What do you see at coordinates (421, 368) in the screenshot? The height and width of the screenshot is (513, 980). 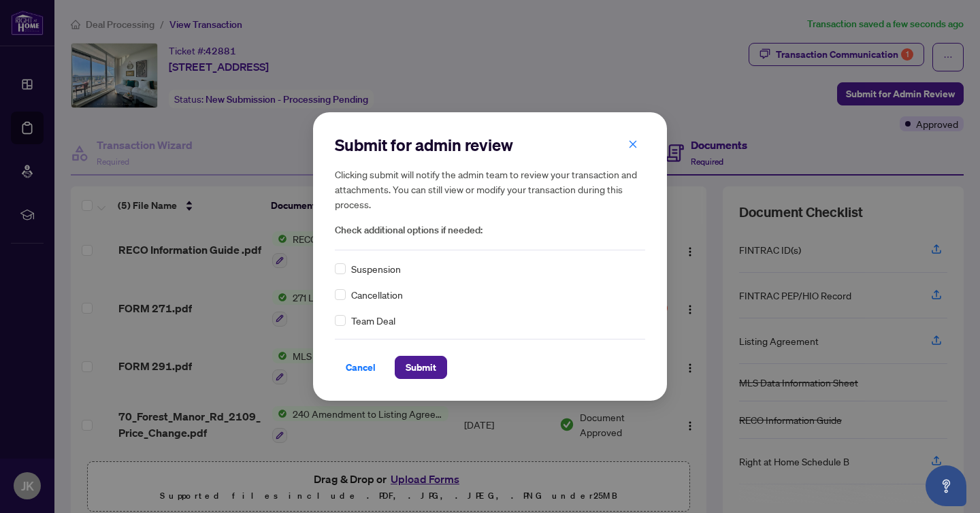 I see `span: Submit` at bounding box center [421, 368].